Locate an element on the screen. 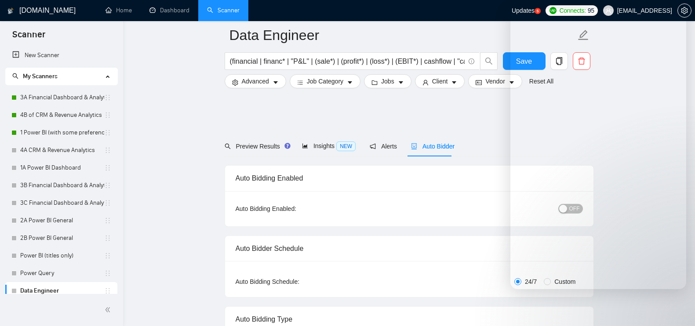 The height and width of the screenshot is (326, 695). a: 3A Financial Dashboard & Analytics is located at coordinates (62, 98).